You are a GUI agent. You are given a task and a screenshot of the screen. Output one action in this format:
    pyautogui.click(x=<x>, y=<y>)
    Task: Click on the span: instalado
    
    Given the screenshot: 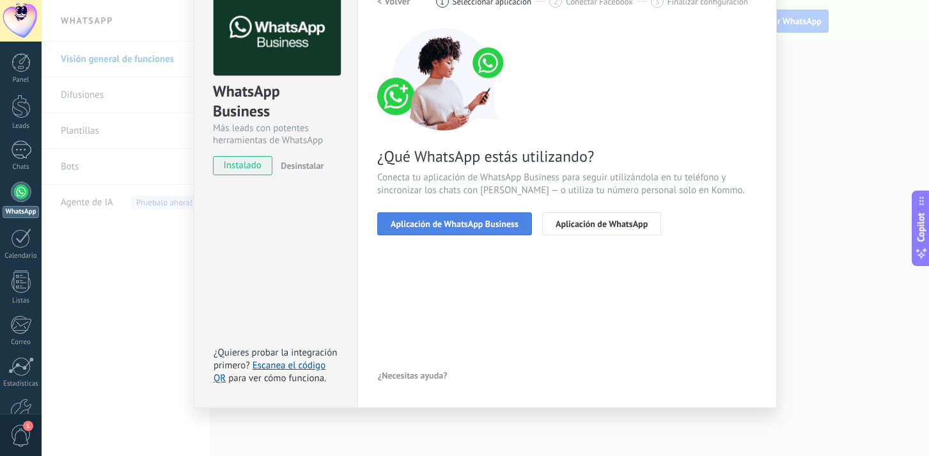 What is the action you would take?
    pyautogui.click(x=242, y=166)
    